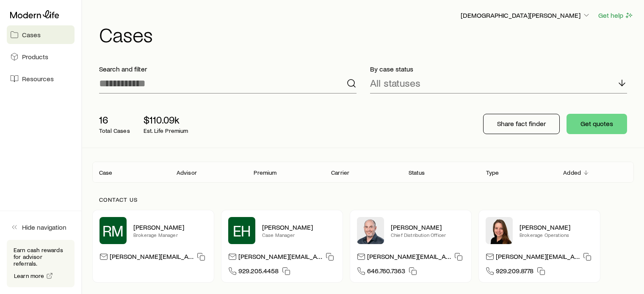  What do you see at coordinates (227, 69) in the screenshot?
I see `p: Search and filter` at bounding box center [227, 69].